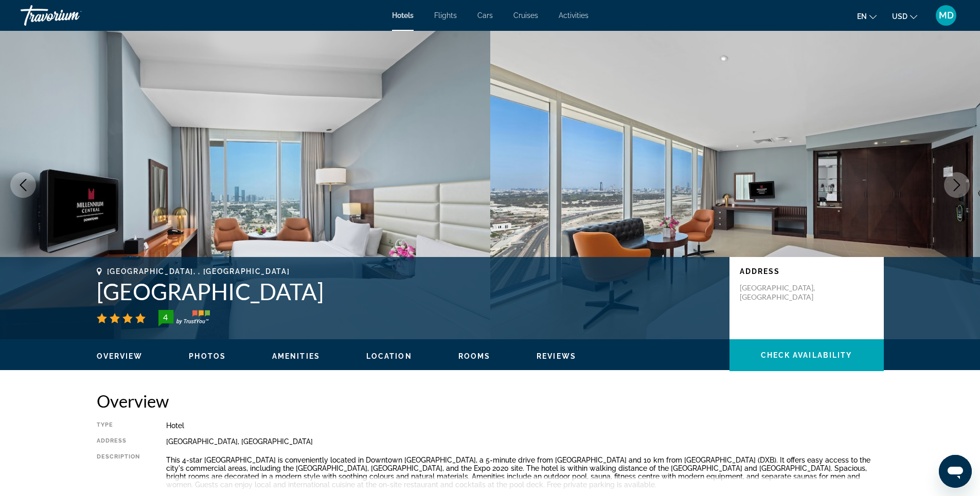  What do you see at coordinates (23, 185) in the screenshot?
I see `button: Previous image` at bounding box center [23, 185].